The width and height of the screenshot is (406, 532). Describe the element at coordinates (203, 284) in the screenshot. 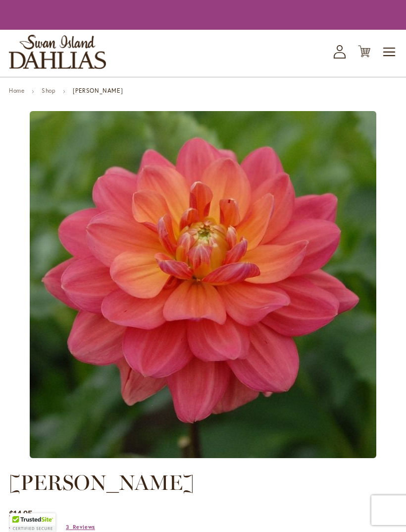

I see `img: main product photo` at that location.